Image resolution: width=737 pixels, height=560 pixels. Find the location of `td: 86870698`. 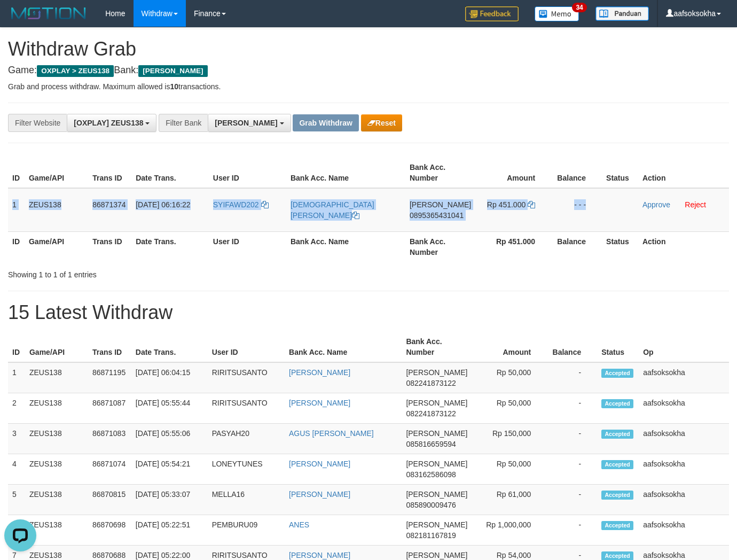

td: 86870698 is located at coordinates (109, 530).